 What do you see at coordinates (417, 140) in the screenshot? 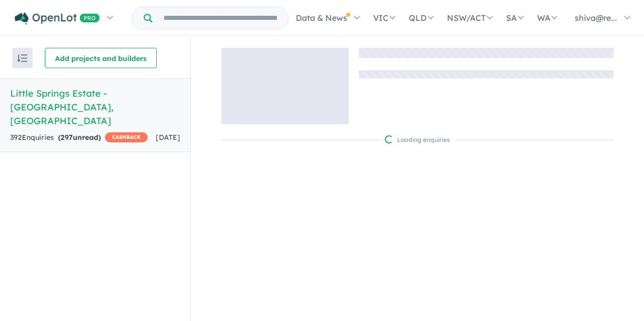
I see `div: Loading enquiries` at bounding box center [417, 140].